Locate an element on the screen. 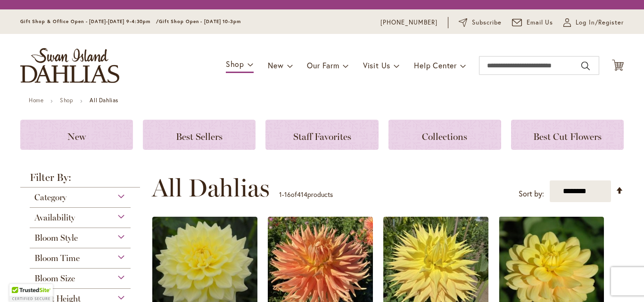 The width and height of the screenshot is (644, 302). span: 414 is located at coordinates (302, 194).